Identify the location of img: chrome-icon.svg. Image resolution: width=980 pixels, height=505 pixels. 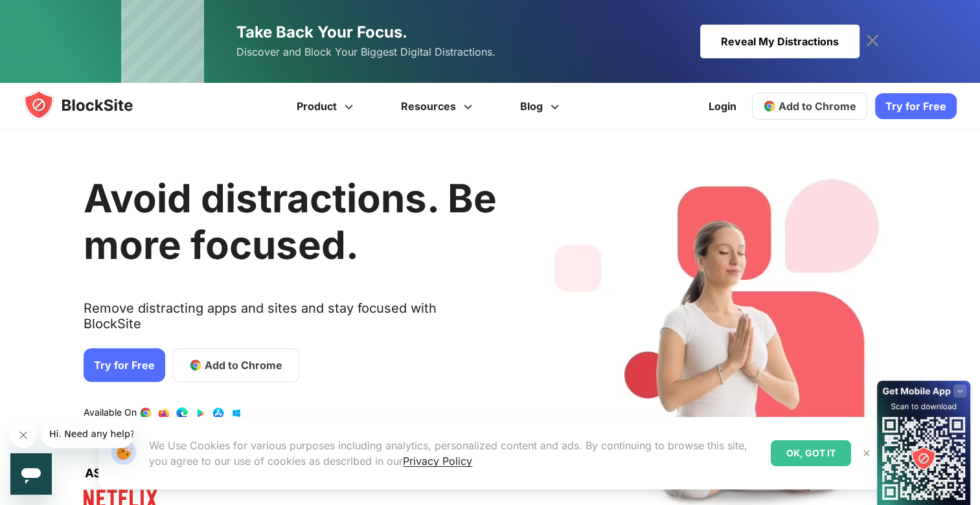
(770, 106).